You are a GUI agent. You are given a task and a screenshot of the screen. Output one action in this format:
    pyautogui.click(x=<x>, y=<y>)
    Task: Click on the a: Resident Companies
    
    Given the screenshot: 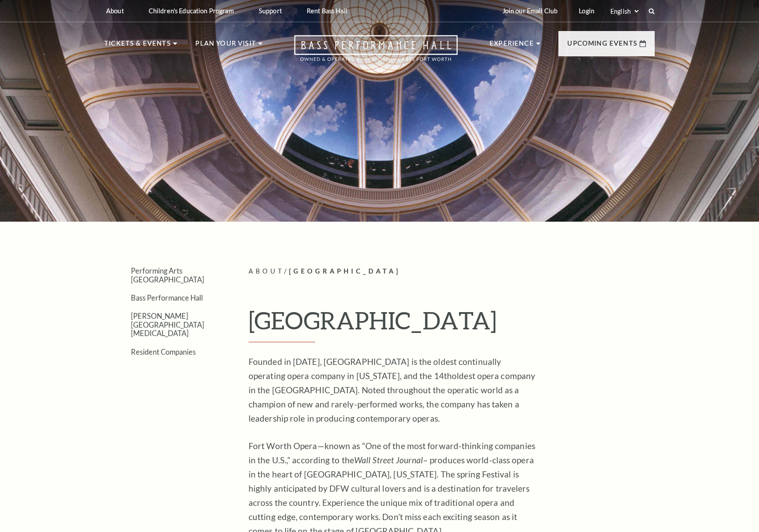 What is the action you would take?
    pyautogui.click(x=164, y=352)
    